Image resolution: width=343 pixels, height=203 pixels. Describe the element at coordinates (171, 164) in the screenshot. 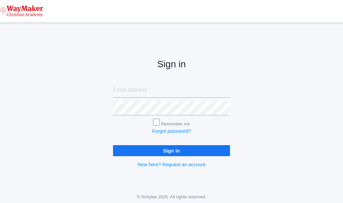

I see `a: New here? Request an account` at that location.